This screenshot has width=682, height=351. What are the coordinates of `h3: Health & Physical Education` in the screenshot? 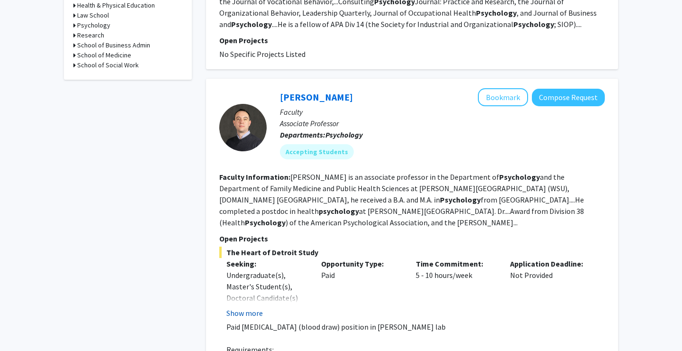 It's located at (116, 5).